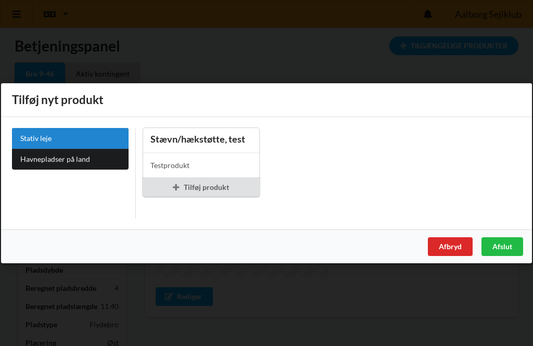 The width and height of the screenshot is (533, 346). What do you see at coordinates (502, 246) in the screenshot?
I see `div: Afslut` at bounding box center [502, 246].